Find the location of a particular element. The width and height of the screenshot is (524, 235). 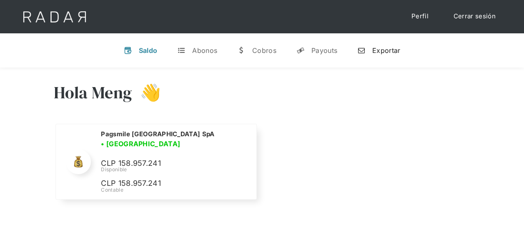

div: w is located at coordinates (241, 50).